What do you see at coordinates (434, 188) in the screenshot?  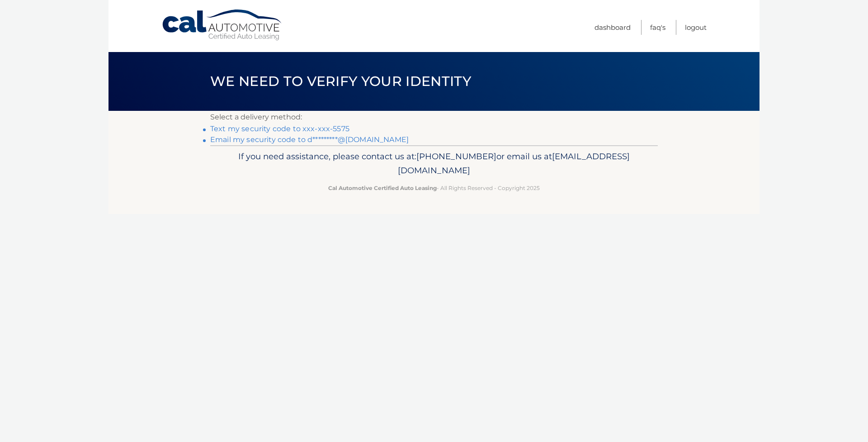 I see `p: - All Rights Reserved - Copyright 2025` at bounding box center [434, 188].